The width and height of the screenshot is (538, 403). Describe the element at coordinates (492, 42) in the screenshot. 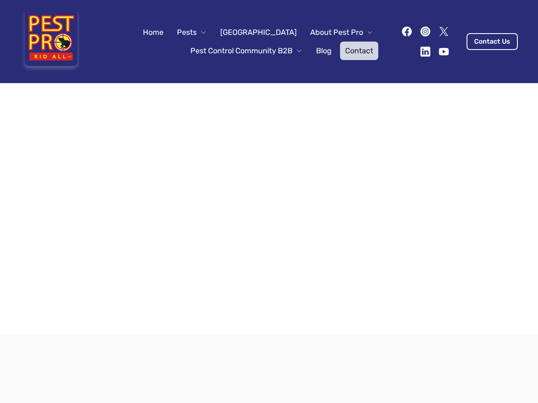

I see `a: Contact Us` at that location.